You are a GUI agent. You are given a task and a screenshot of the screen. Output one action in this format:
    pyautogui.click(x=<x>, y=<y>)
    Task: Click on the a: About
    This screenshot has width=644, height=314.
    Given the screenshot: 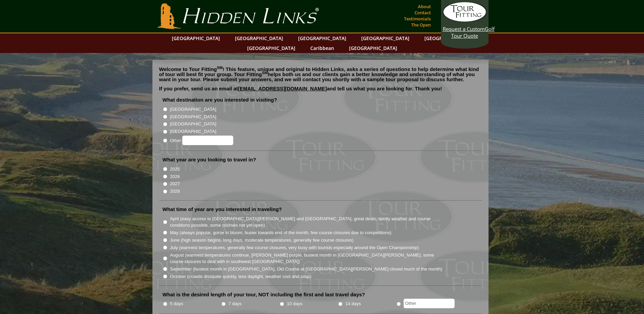 What is the action you would take?
    pyautogui.click(x=424, y=6)
    